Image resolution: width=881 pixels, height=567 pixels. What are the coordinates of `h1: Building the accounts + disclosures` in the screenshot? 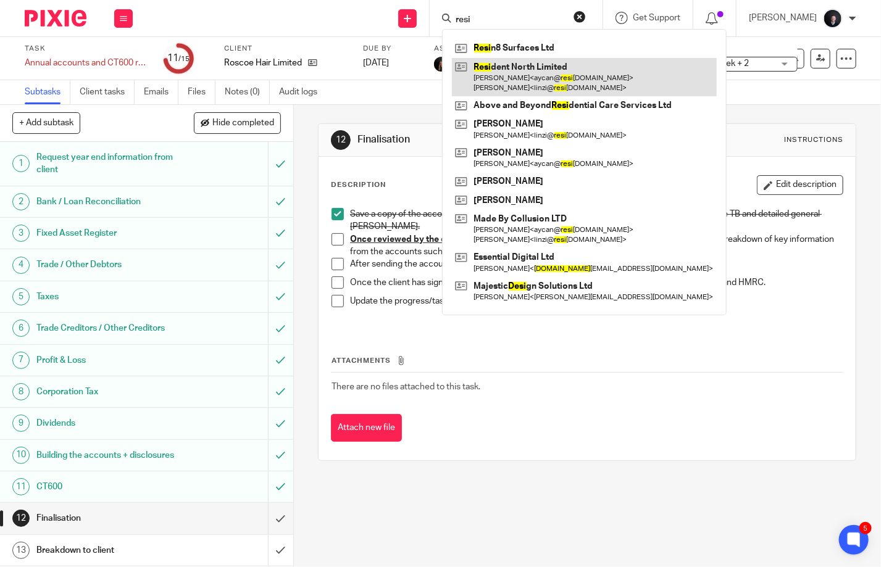 It's located at (109, 456).